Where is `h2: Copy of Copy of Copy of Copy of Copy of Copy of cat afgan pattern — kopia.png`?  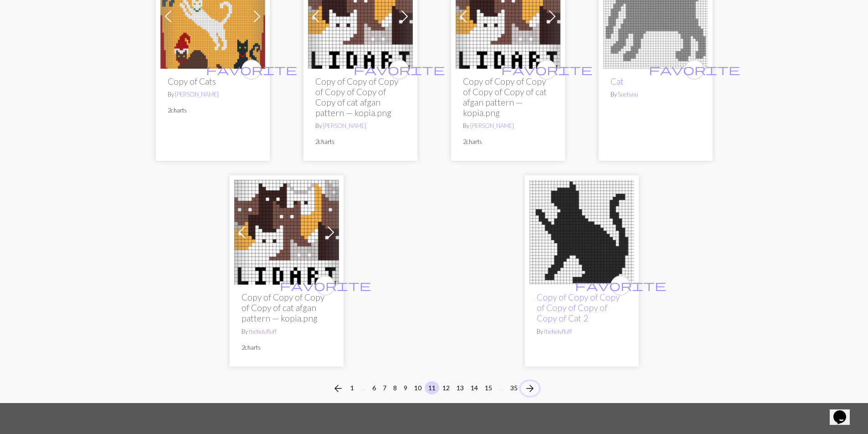 h2: Copy of Copy of Copy of Copy of Copy of Copy of cat afgan pattern — kopia.png is located at coordinates (360, 97).